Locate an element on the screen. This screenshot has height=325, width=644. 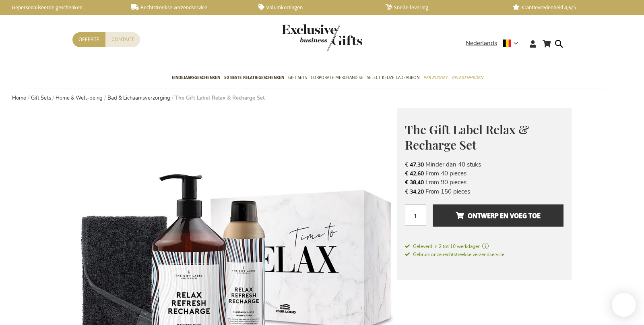
span: Nederlands is located at coordinates (481, 43).